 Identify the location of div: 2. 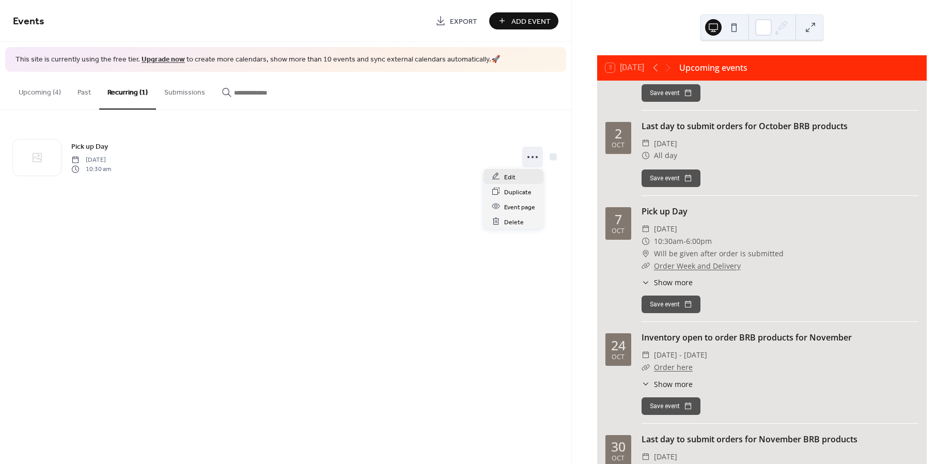
(618, 133).